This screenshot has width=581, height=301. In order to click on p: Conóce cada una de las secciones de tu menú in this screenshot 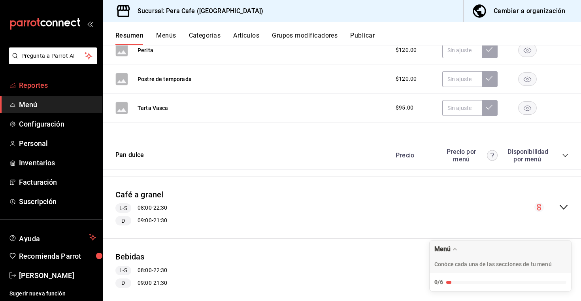, I will do `click(493, 264)`.